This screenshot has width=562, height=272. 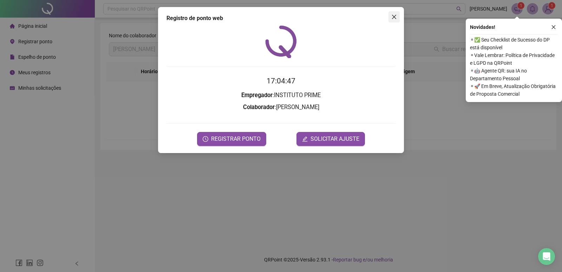 I want to click on h3: : INSTITUTO PRIME, so click(x=281, y=95).